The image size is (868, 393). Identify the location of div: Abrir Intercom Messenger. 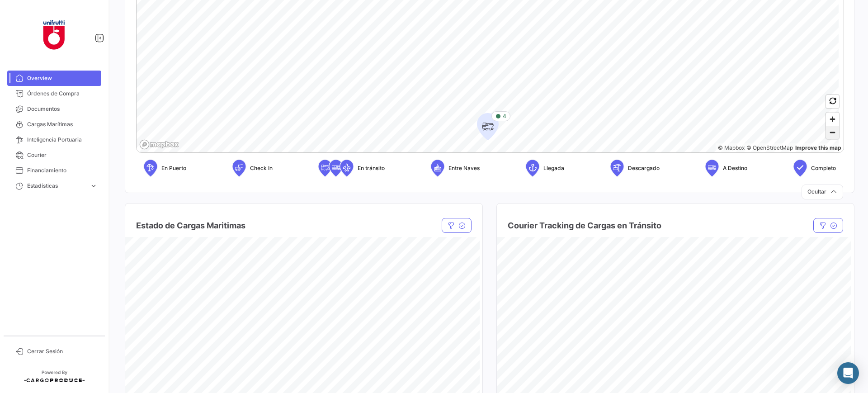
(848, 373).